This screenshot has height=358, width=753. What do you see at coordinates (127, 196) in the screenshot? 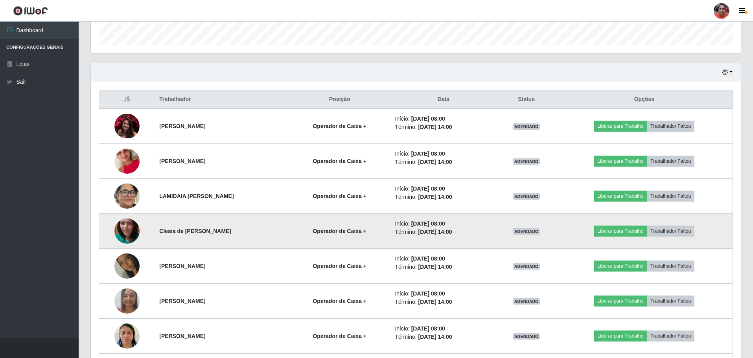
I see `img: 1756231010966.jpeg` at bounding box center [127, 196].